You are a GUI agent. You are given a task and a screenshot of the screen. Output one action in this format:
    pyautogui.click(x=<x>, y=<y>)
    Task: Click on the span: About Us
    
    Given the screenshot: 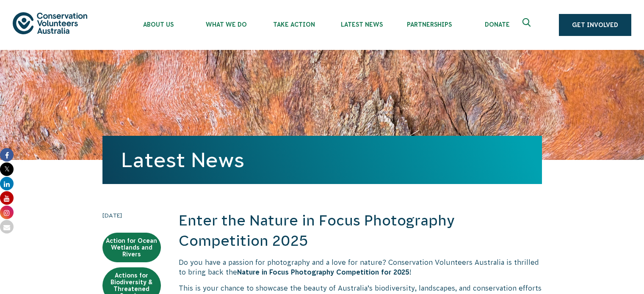 What is the action you would take?
    pyautogui.click(x=158, y=24)
    